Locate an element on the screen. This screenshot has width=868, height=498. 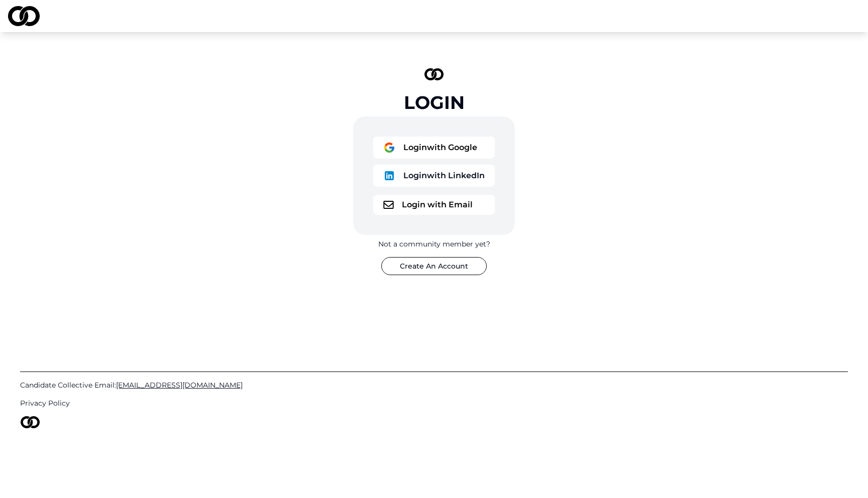
button: logoLoginwith Google is located at coordinates (434, 147).